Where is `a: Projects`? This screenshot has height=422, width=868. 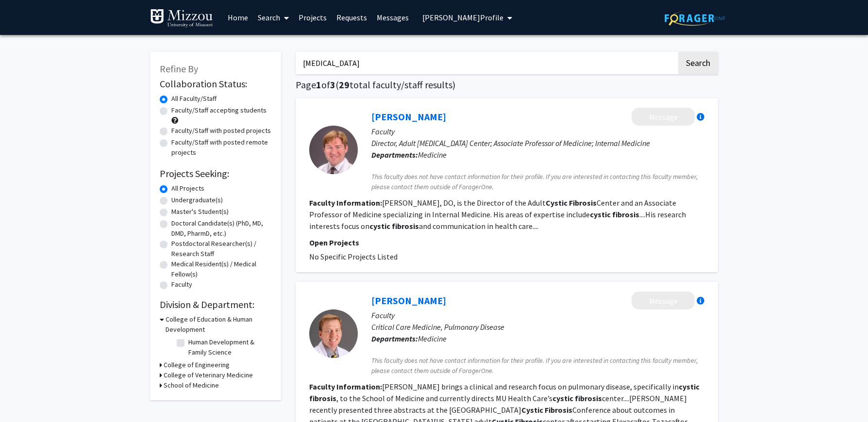
a: Projects is located at coordinates (312, 17).